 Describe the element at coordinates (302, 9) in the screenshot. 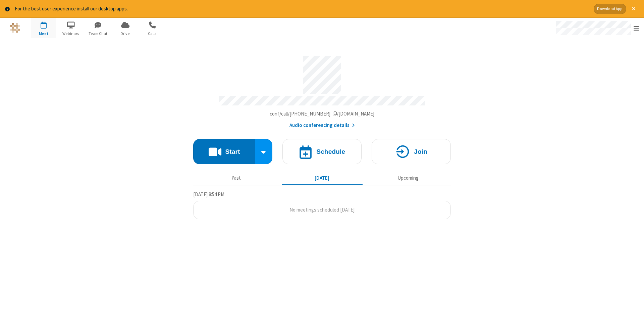

I see `div: For the best user experience install our desktop apps.` at that location.